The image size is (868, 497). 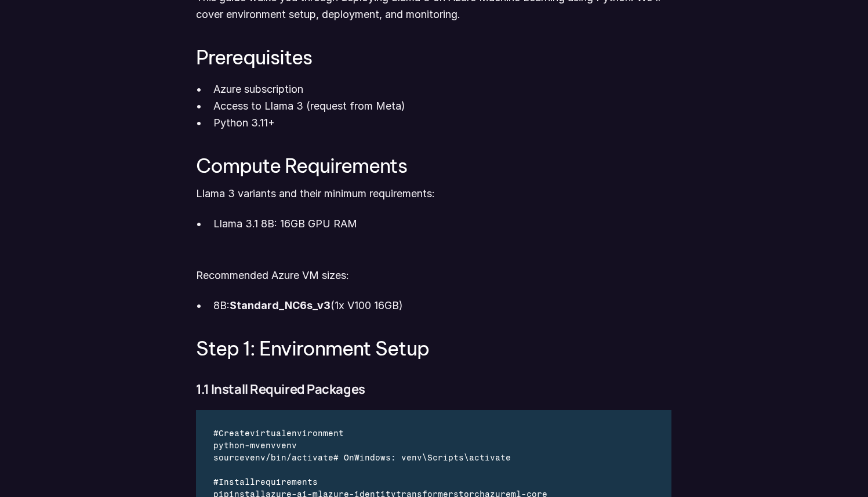 What do you see at coordinates (286, 482) in the screenshot?
I see `span: requirements` at bounding box center [286, 482].